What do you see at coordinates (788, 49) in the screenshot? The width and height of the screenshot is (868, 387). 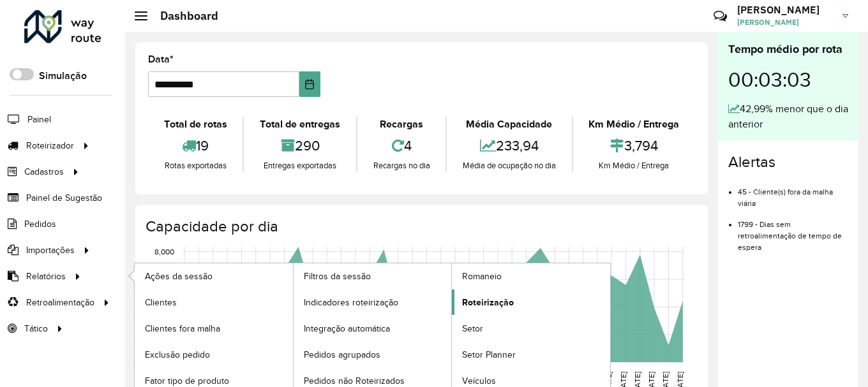 I see `div: Tempo médio por rota` at bounding box center [788, 49].